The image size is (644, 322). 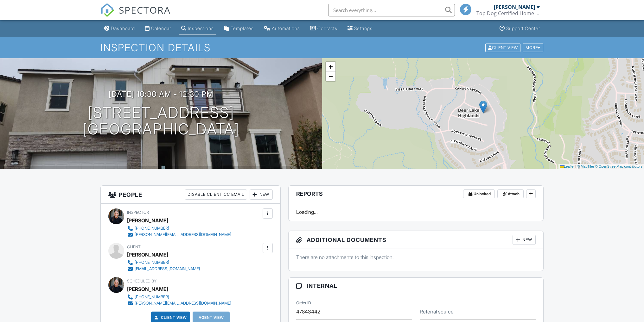 What do you see at coordinates (532, 48) in the screenshot?
I see `div: More` at bounding box center [532, 48].